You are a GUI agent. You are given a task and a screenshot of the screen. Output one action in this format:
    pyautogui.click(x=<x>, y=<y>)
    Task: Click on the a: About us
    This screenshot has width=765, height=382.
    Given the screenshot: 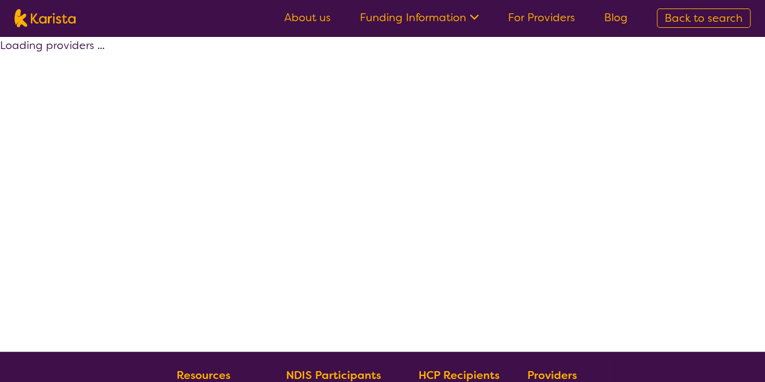 What is the action you would take?
    pyautogui.click(x=307, y=18)
    